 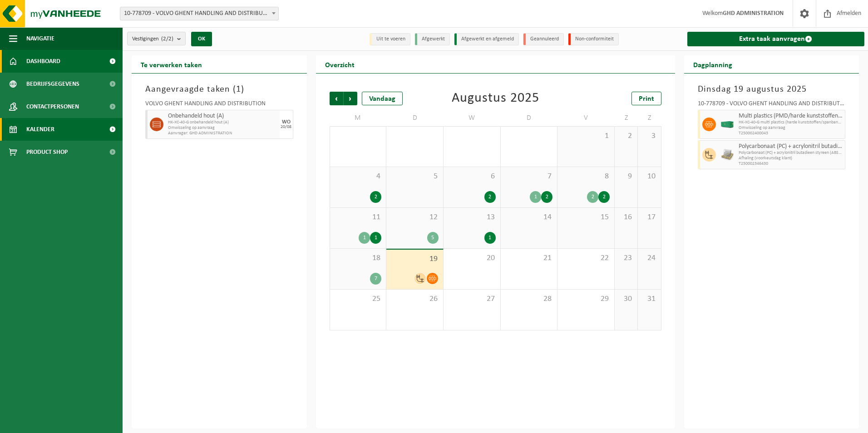 What do you see at coordinates (202, 39) in the screenshot?
I see `button: OK` at bounding box center [202, 39].